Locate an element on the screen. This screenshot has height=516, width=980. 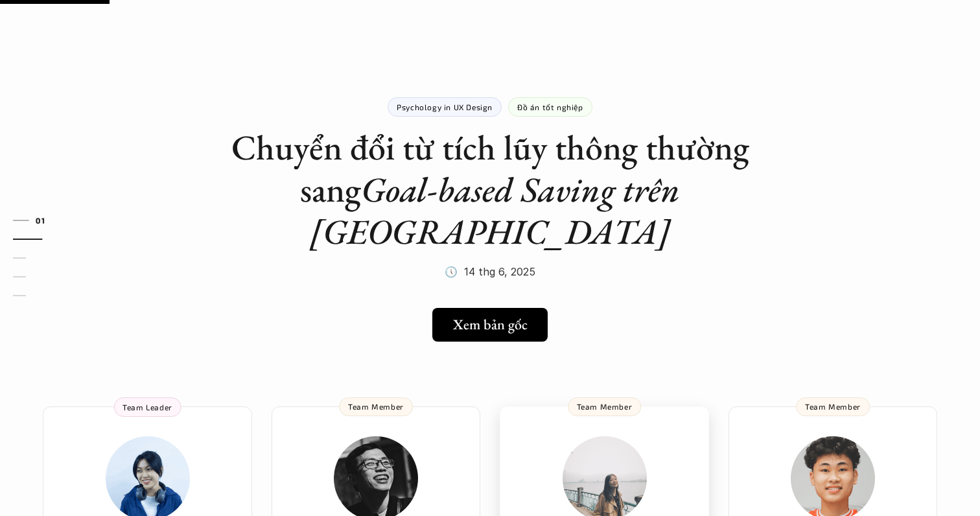
p: 🕔 14 thg 6, 2025 is located at coordinates (490, 272).